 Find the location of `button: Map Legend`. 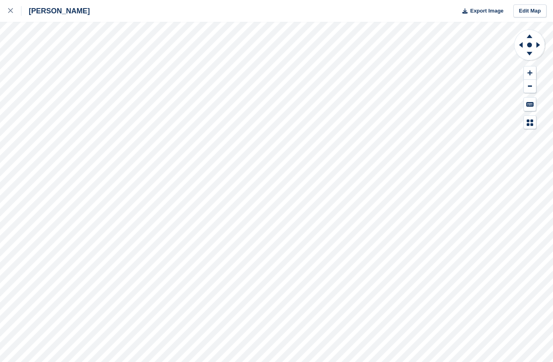

button: Map Legend is located at coordinates (530, 122).